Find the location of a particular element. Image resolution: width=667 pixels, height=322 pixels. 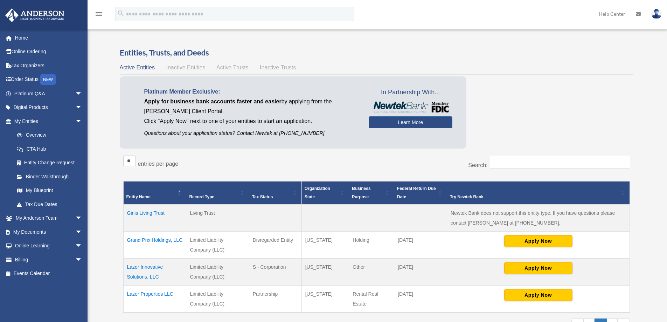

span: Organization State is located at coordinates (317, 193).